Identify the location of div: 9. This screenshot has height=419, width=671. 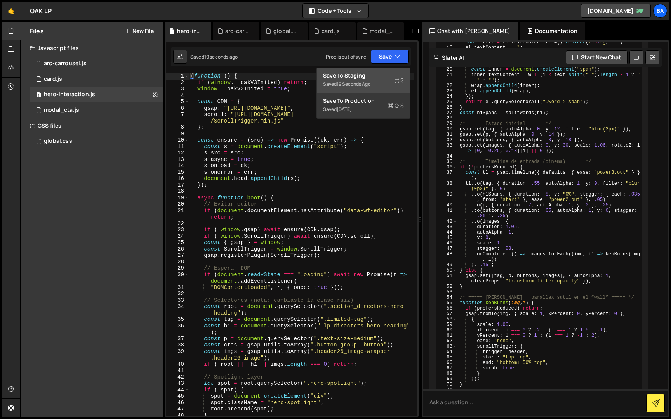
(177, 134).